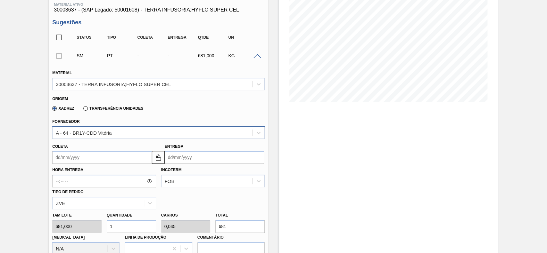 Image resolution: width=547 pixels, height=253 pixels. I want to click on div: FOB, so click(169, 181).